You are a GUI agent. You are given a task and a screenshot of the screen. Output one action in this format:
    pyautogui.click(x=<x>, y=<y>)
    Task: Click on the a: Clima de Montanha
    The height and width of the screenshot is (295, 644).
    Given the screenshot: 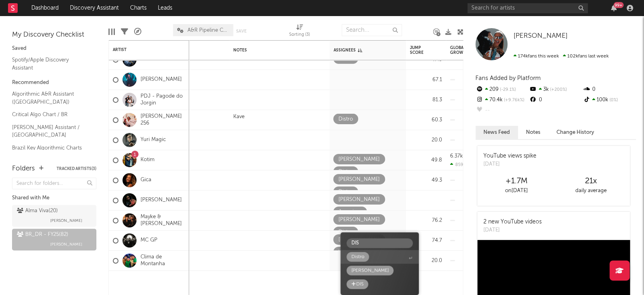 What is the action you would take?
    pyautogui.click(x=162, y=260)
    